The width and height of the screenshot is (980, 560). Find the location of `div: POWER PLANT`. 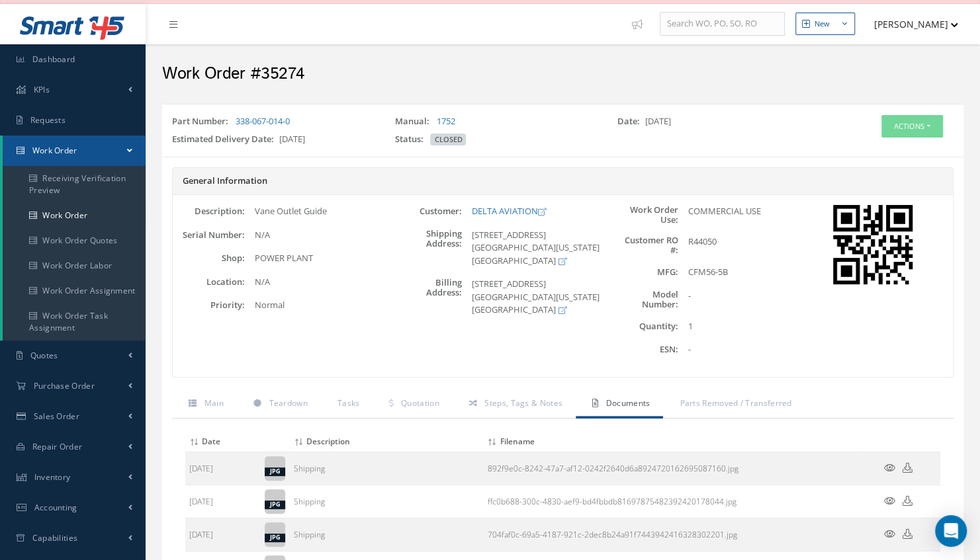

div: POWER PLANT is located at coordinates (317, 259).